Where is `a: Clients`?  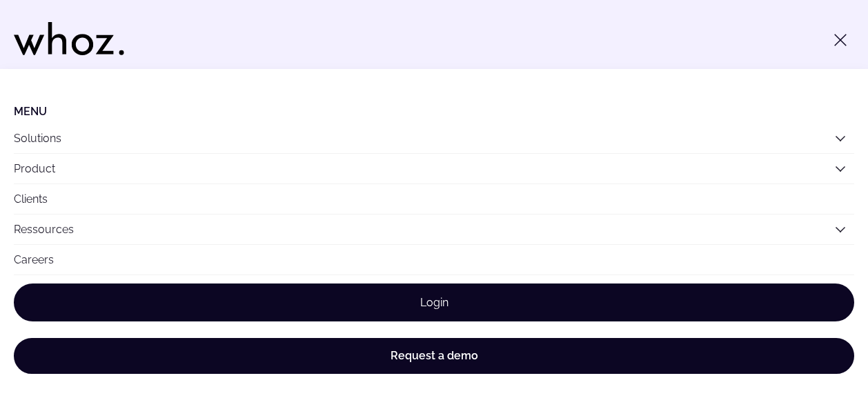 a: Clients is located at coordinates (434, 198).